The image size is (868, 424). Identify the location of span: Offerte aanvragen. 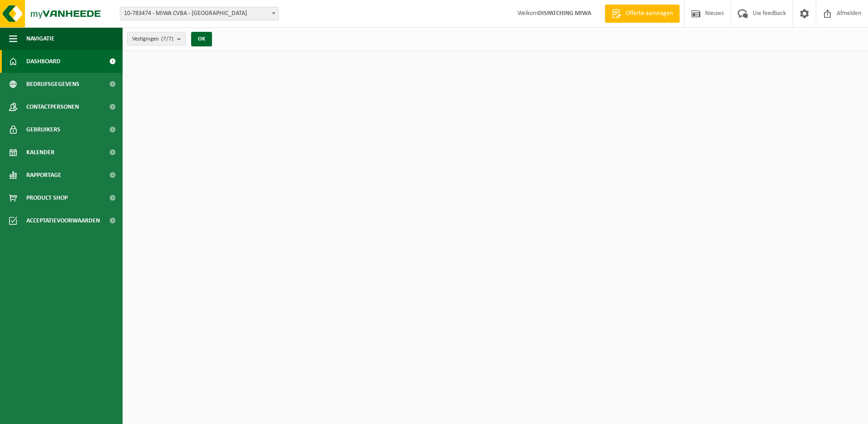
(649, 14).